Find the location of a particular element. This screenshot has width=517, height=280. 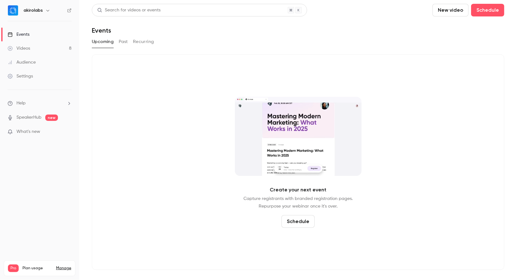

img: akirolabs is located at coordinates (13, 10).